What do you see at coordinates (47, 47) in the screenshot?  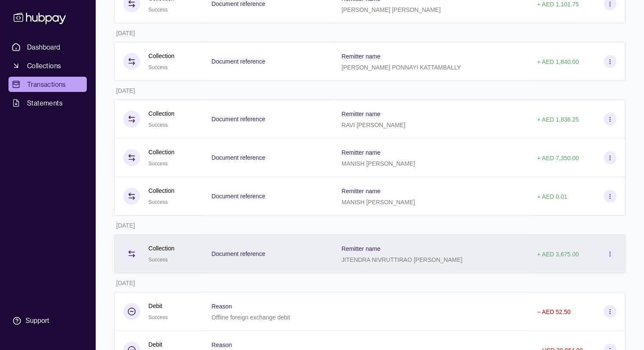 I see `a: Dashboard` at bounding box center [47, 47].